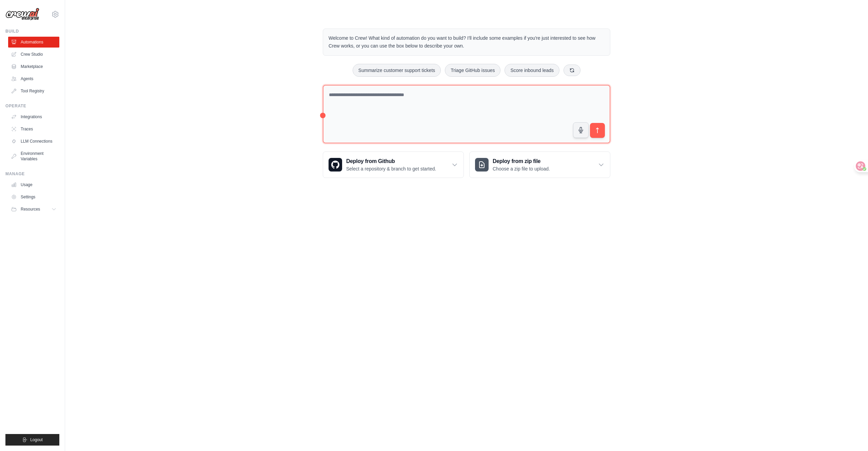  Describe the element at coordinates (521, 162) in the screenshot. I see `h3: Deploy from zip file` at that location.